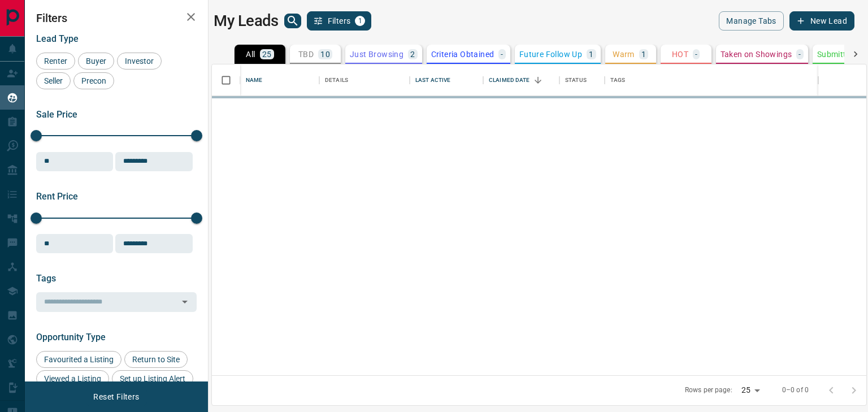 The width and height of the screenshot is (868, 412). I want to click on button: Open, so click(184, 302).